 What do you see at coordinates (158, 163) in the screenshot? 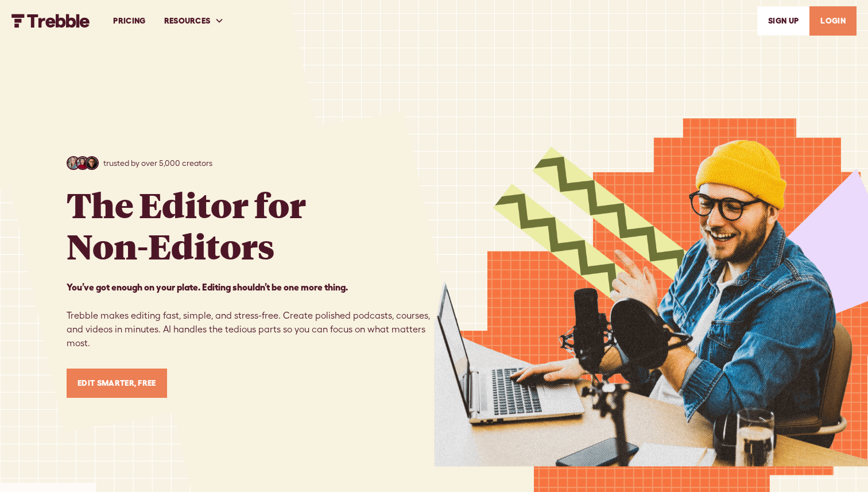
I see `p: trusted by over 5,000 creators` at bounding box center [158, 163].